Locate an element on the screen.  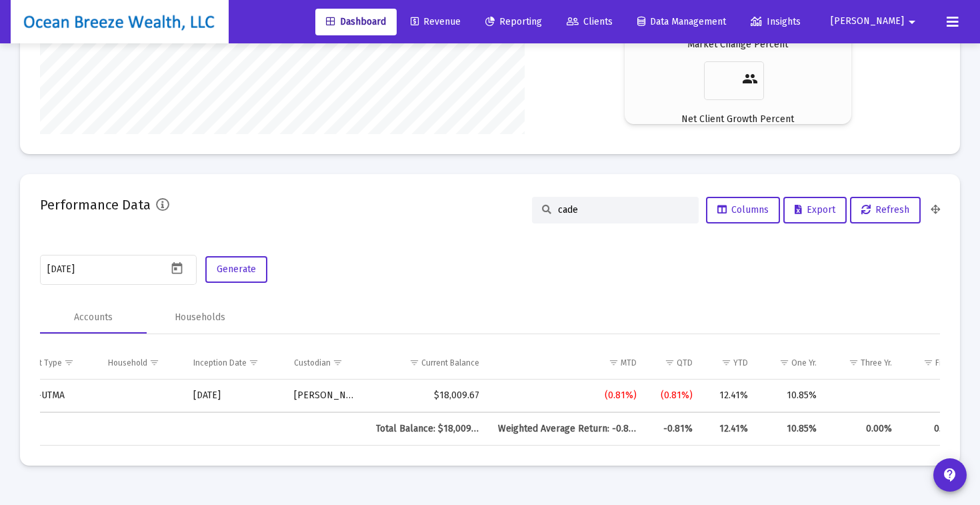
a: Insights is located at coordinates (776, 22).